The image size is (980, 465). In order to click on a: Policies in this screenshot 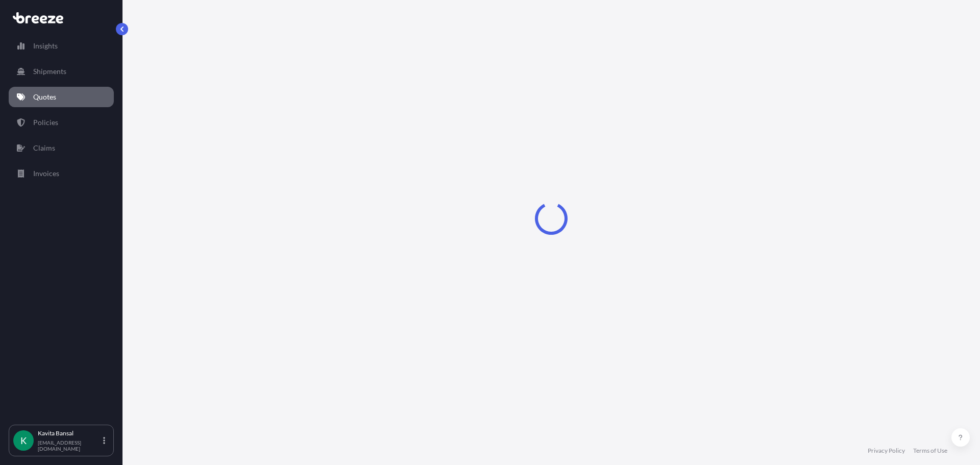, I will do `click(61, 123)`.